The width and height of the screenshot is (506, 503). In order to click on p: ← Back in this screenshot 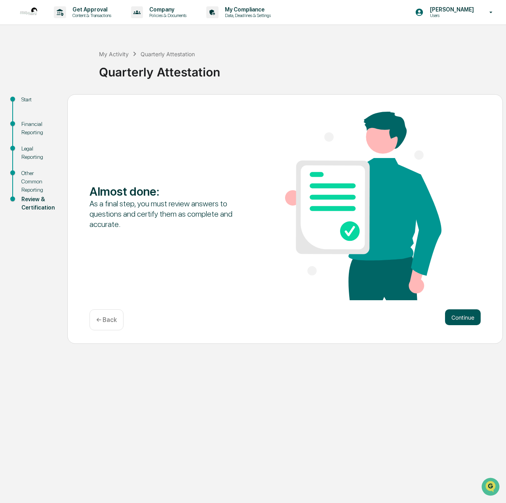, I will do `click(107, 320)`.